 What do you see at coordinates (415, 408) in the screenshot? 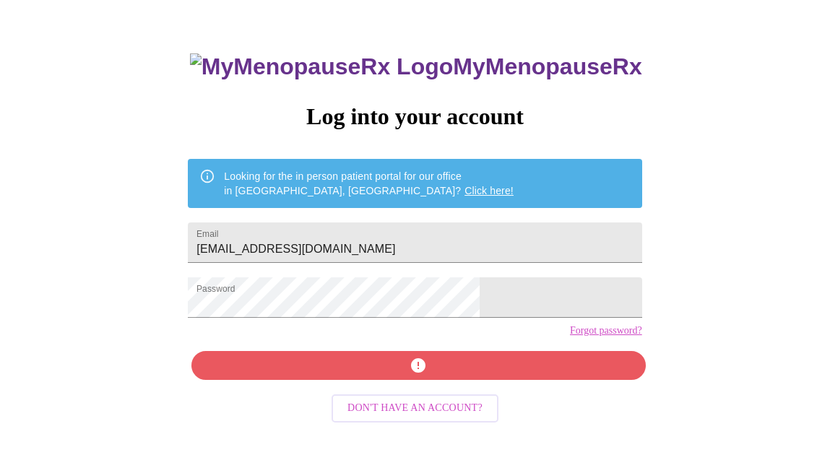
I see `button: Don't have an account?` at bounding box center [415, 408].